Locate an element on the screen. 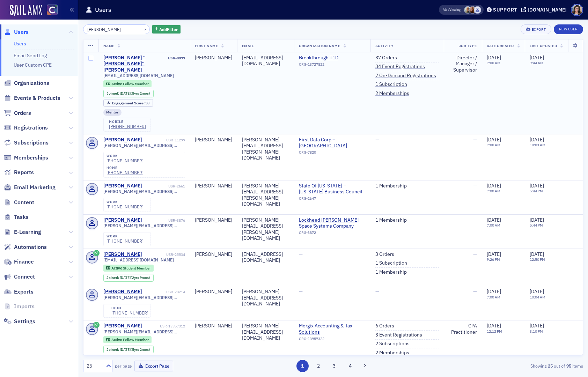  time: 5:44 PM is located at coordinates (536, 191).